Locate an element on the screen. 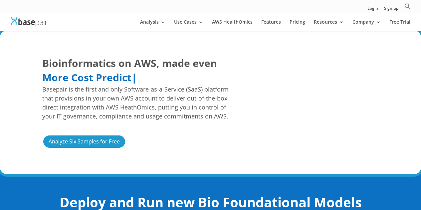  a: Features is located at coordinates (271, 25).